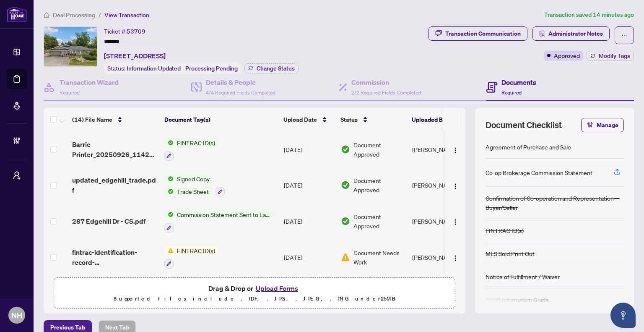  Describe the element at coordinates (623, 315) in the screenshot. I see `button: Open asap` at that location.